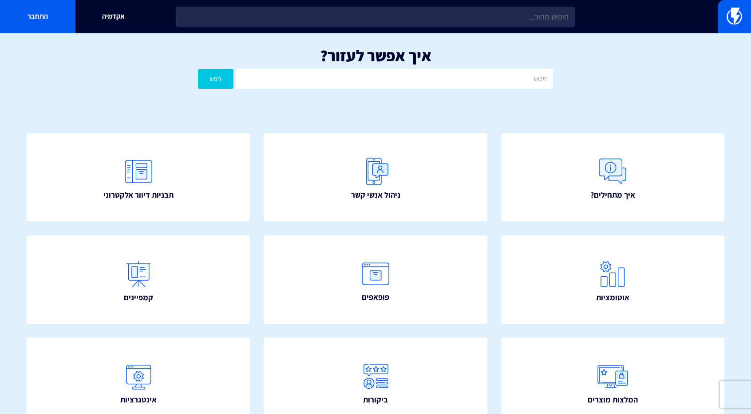 The height and width of the screenshot is (414, 751). Describe the element at coordinates (375, 399) in the screenshot. I see `span: ביקורות` at that location.